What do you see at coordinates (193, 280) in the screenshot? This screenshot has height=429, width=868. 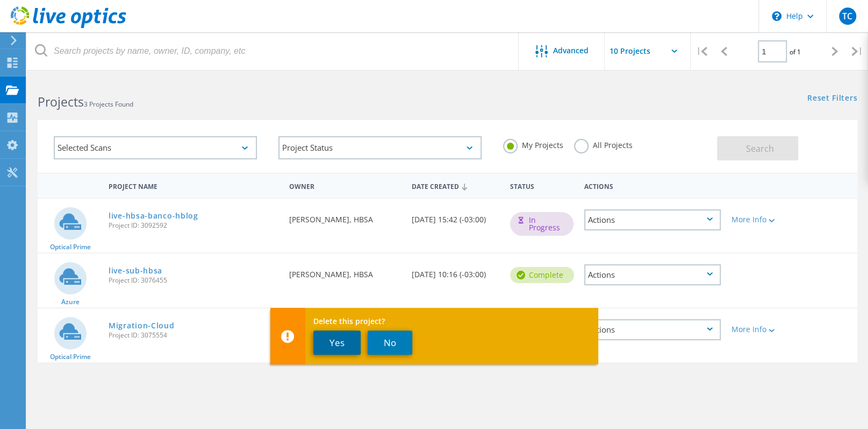 I see `span: Project ID: 3076455` at bounding box center [193, 280].